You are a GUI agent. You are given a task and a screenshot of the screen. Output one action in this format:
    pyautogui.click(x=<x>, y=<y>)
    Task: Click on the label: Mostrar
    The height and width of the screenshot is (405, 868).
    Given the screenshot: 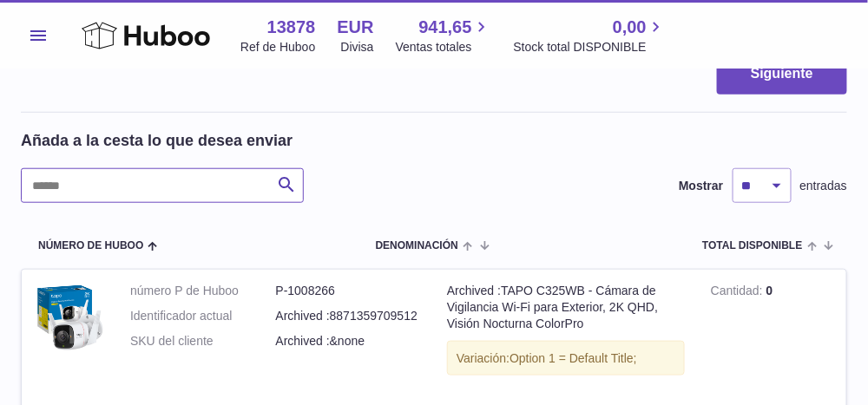 What is the action you would take?
    pyautogui.click(x=701, y=186)
    